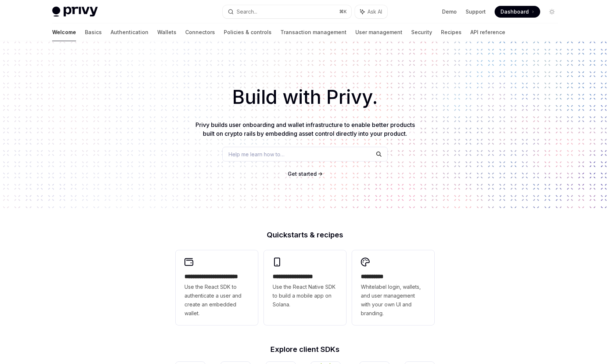  Describe the element at coordinates (518, 12) in the screenshot. I see `a: Dashboard` at that location.